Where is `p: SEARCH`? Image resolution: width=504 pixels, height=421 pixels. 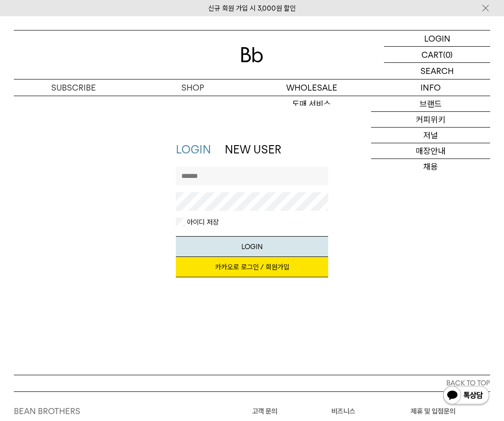
p: SEARCH is located at coordinates (437, 71).